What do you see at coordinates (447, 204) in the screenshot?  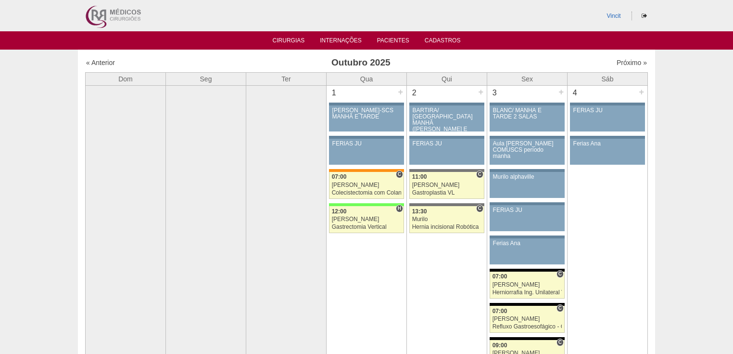 I see `div: Key: Santa Catarina` at bounding box center [447, 204].